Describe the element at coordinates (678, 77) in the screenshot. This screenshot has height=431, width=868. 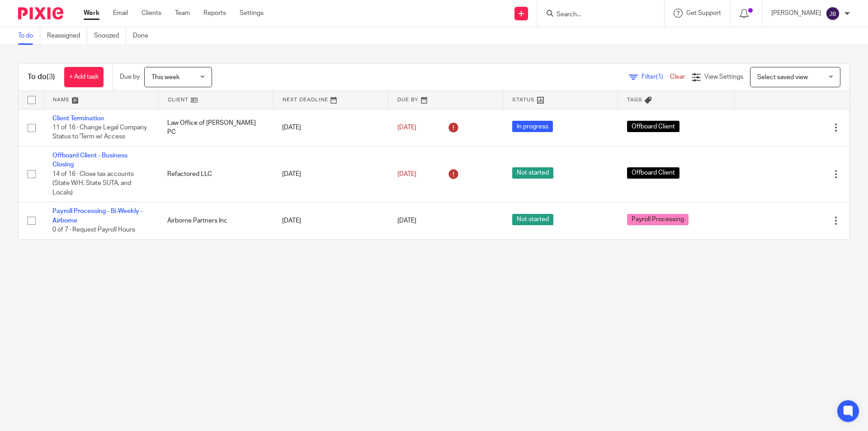
I see `a: Clear` at that location.